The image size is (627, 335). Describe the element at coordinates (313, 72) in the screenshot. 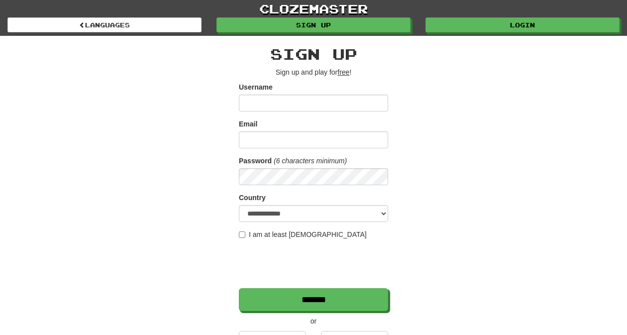

I see `p: Sign up and play for !` at that location.